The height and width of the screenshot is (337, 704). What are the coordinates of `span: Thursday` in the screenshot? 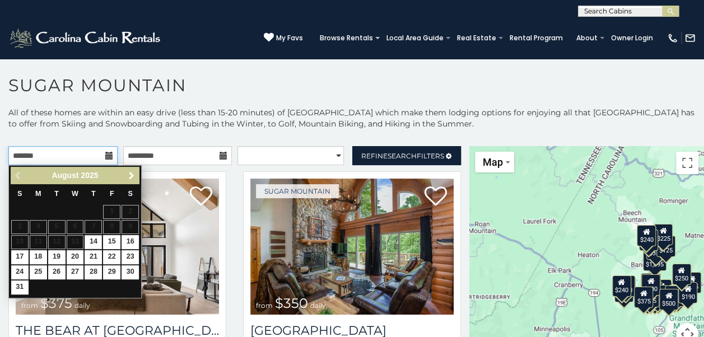 It's located at (94, 194).